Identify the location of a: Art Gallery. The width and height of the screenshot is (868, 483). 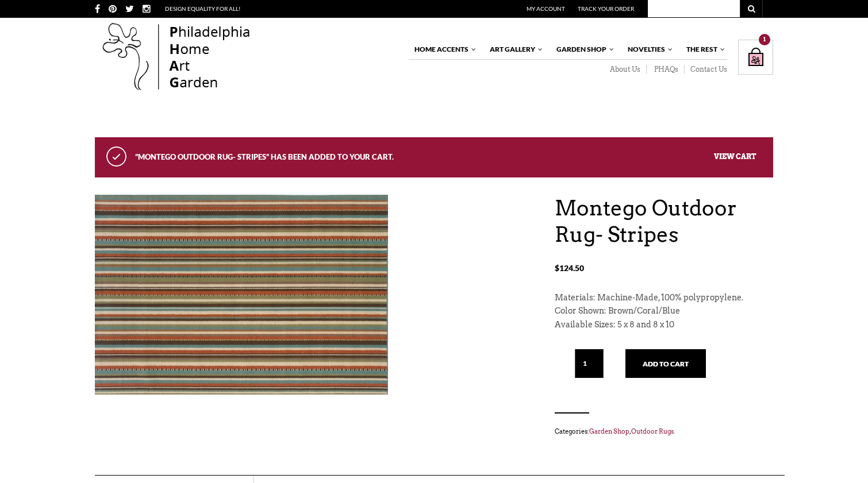
(514, 50).